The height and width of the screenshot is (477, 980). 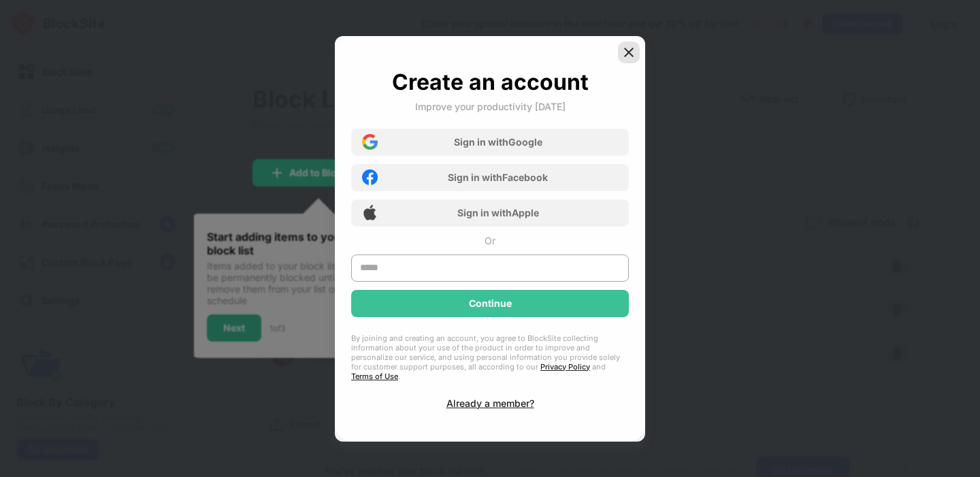 I want to click on div: Sign in with Google, so click(x=498, y=142).